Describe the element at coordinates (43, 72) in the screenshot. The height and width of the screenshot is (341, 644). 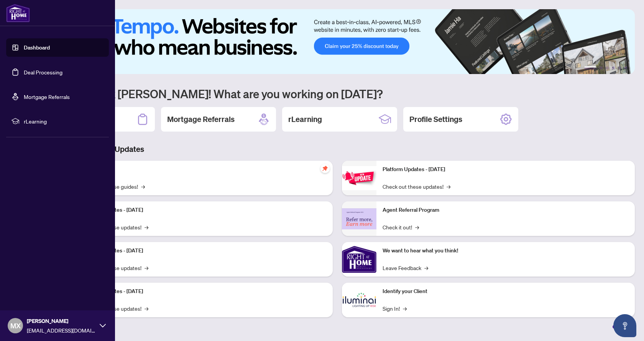
I see `a: Deal Processing` at that location.